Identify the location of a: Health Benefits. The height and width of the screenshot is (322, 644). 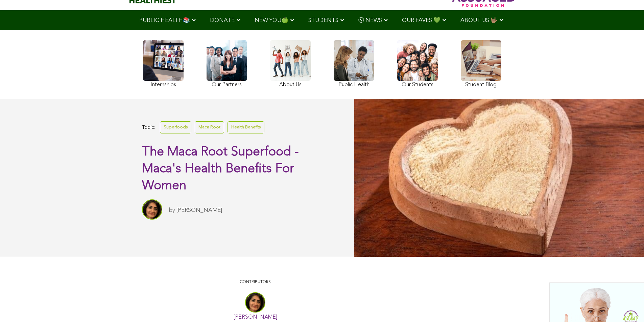
(246, 127).